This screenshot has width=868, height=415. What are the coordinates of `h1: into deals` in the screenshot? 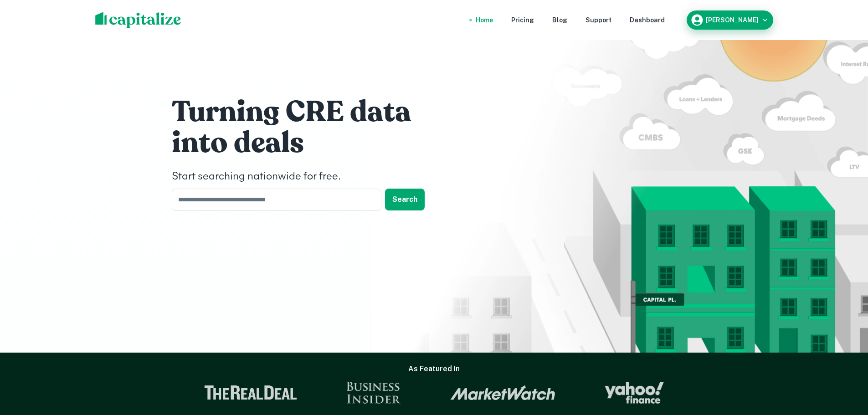 It's located at (308, 143).